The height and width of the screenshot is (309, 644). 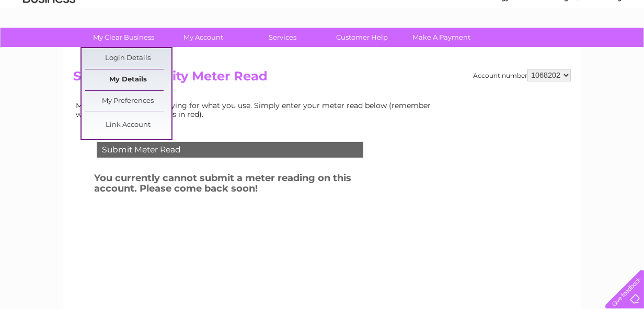 What do you see at coordinates (49, 43) in the screenshot?
I see `img: logo.png` at bounding box center [49, 43].